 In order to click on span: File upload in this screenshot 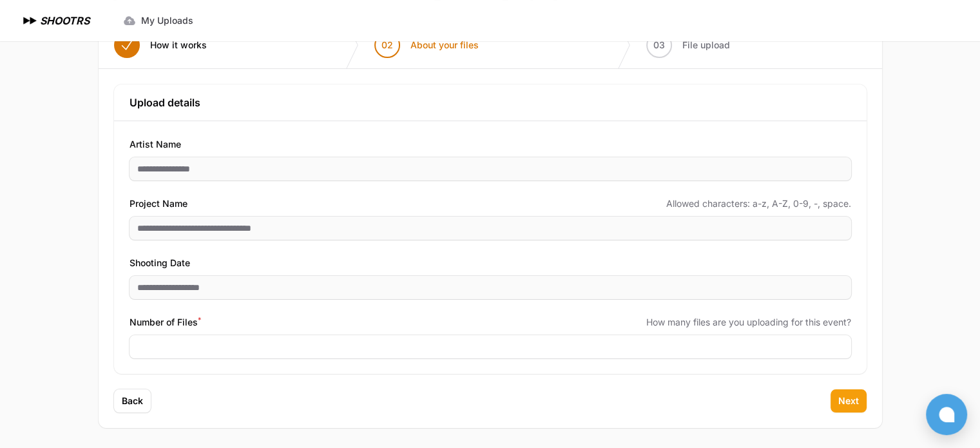, I will do `click(706, 45)`.